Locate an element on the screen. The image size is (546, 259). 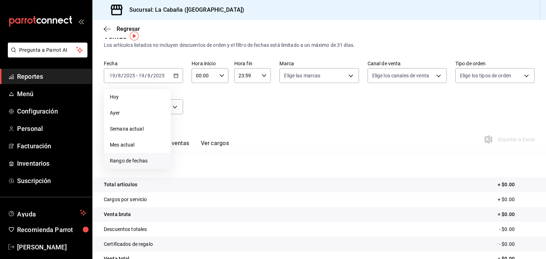
span: Pregunta a Parrot AI is located at coordinates (48, 50).